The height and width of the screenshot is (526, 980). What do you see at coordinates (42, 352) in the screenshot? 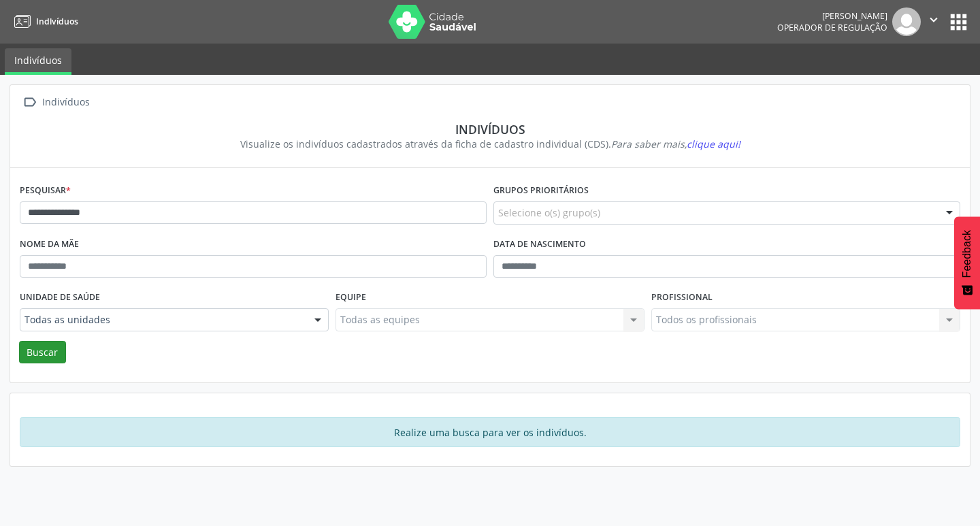
I see `button: Buscar` at bounding box center [42, 352].